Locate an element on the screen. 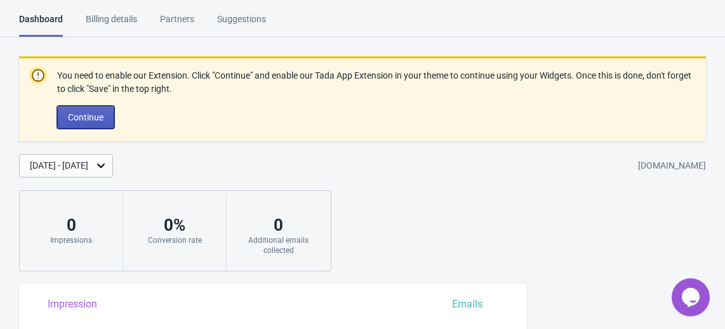 The width and height of the screenshot is (725, 329). div: Partners is located at coordinates (177, 23).